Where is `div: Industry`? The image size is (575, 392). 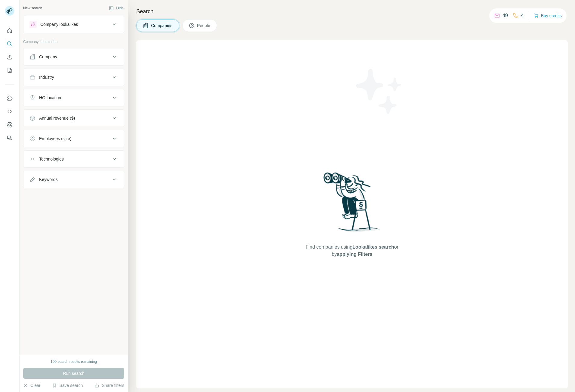
div: Industry is located at coordinates (47, 77).